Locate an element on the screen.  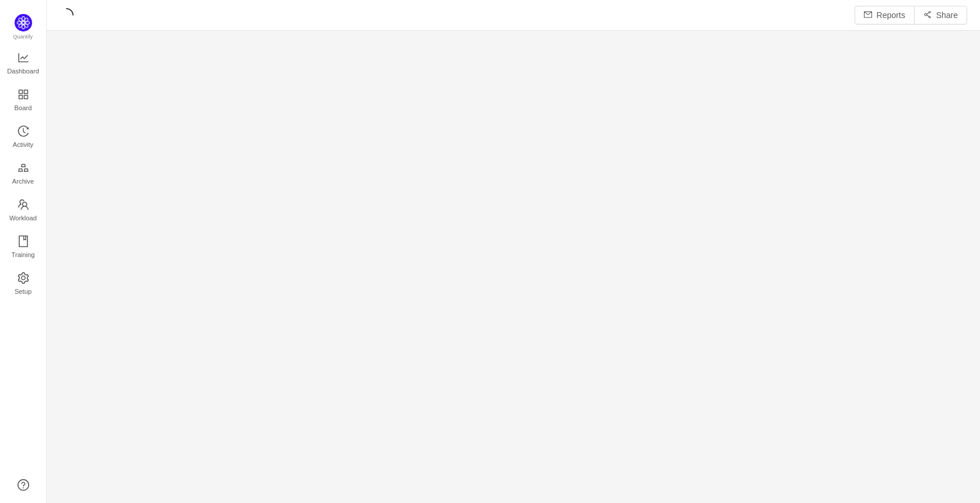
a: Training is located at coordinates (24, 248).